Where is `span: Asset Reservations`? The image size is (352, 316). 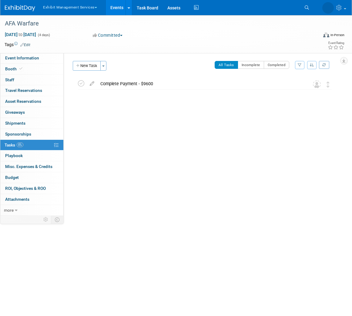
span: Asset Reservations is located at coordinates (23, 101).